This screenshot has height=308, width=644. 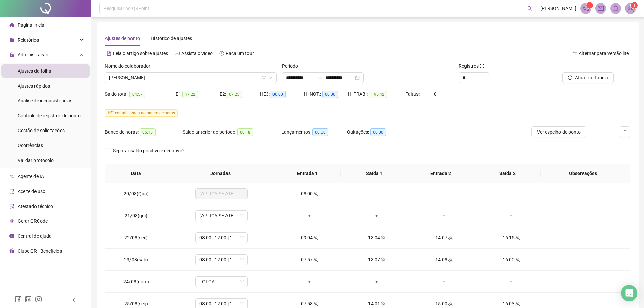 I want to click on th: Jornadas, so click(x=221, y=173).